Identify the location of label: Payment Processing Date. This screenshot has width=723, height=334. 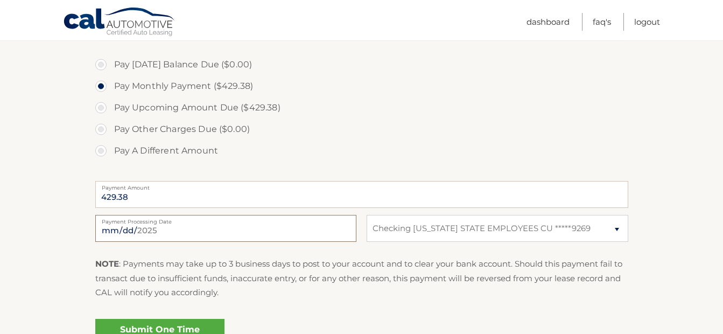
(226, 219).